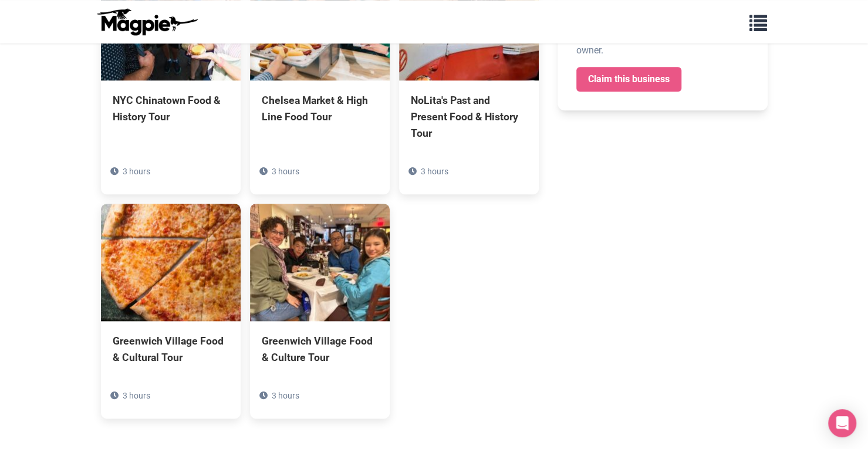  What do you see at coordinates (320, 311) in the screenshot?
I see `a: Greenwich Village Food & Culture Tour 3 hours` at bounding box center [320, 311].